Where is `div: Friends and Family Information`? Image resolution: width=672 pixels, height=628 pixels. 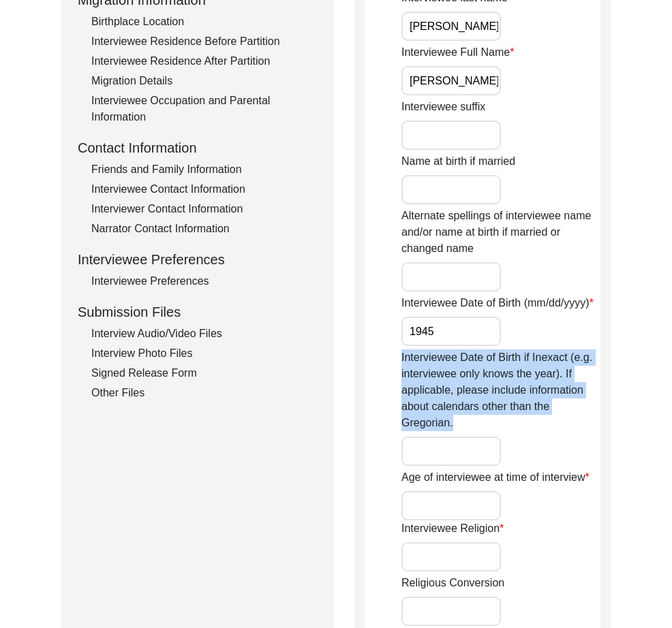
div: Friends and Family Information is located at coordinates (205, 170).